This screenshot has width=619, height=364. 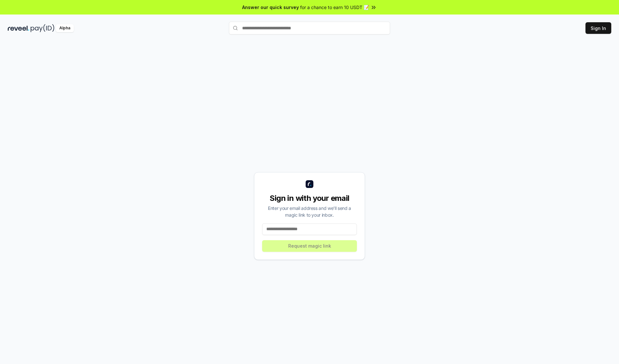 I want to click on div: Alpha, so click(x=65, y=28).